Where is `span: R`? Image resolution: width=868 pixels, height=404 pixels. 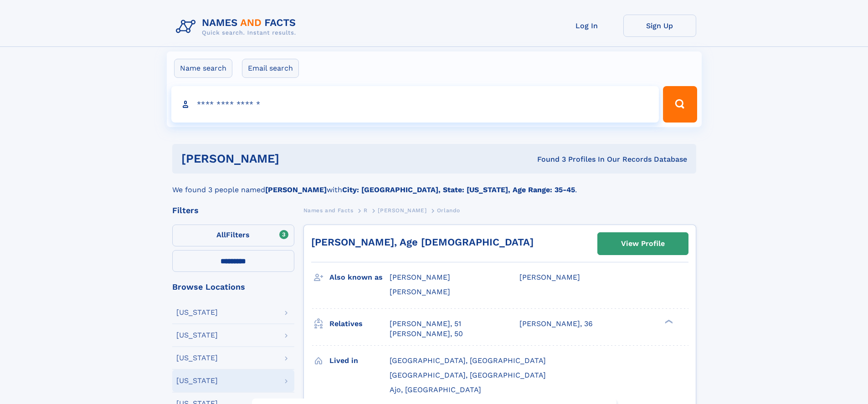 span: R is located at coordinates (366, 211).